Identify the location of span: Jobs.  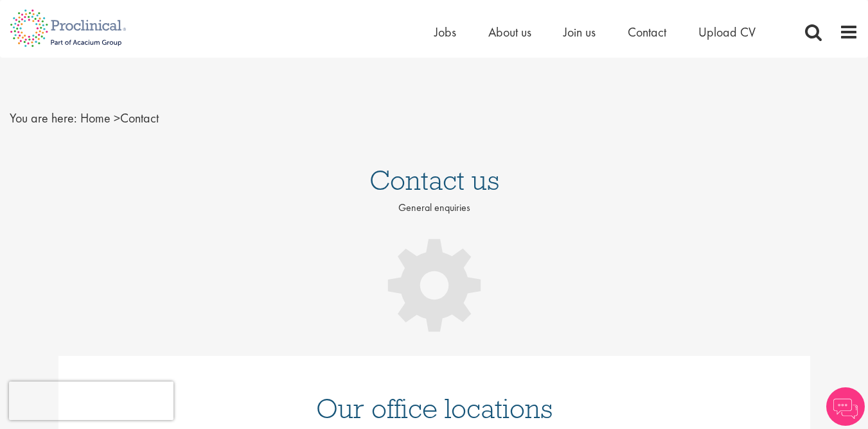
(445, 32).